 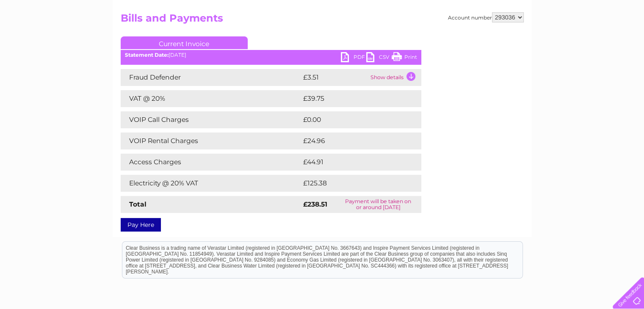 What do you see at coordinates (211, 141) in the screenshot?
I see `td: VOIP Rental Charges` at bounding box center [211, 141].